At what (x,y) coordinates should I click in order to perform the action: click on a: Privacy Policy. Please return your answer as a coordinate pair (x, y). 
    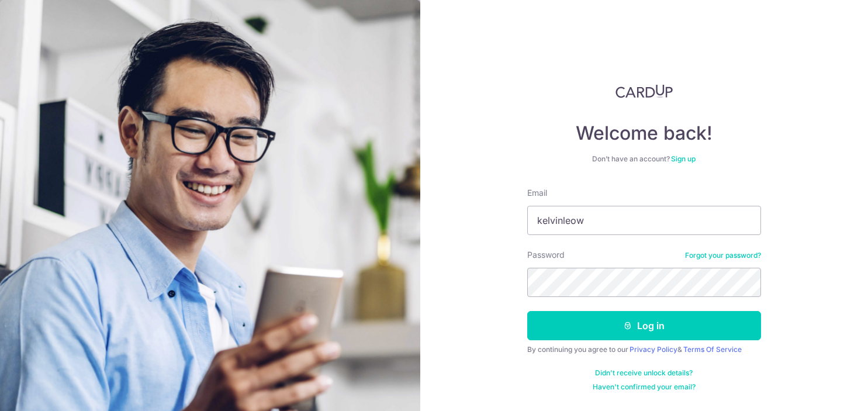
    Looking at the image, I should click on (653, 349).